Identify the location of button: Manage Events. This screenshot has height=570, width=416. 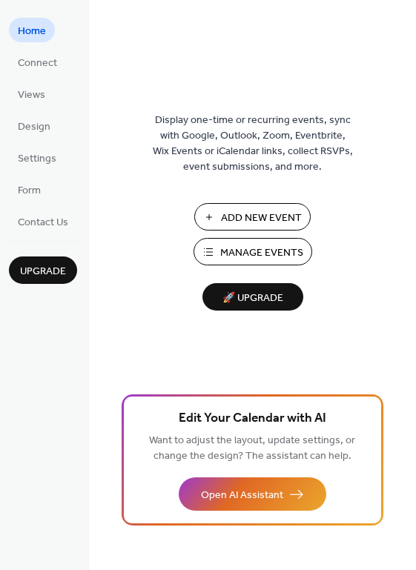
(253, 251).